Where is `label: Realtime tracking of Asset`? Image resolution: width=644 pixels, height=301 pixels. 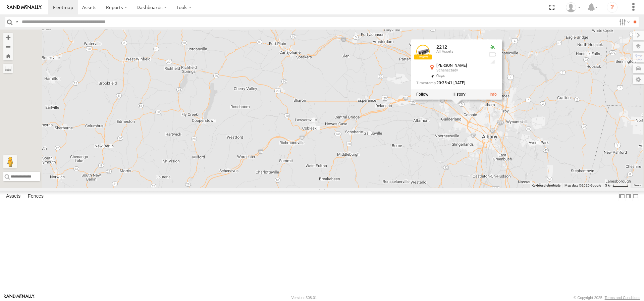
label: Realtime tracking of Asset is located at coordinates (423, 94).